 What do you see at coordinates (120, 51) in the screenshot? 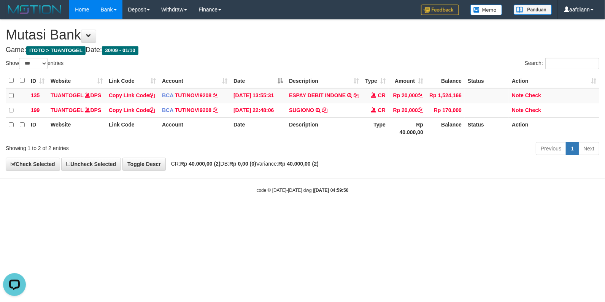
I see `span: 30/09 - 01/10` at bounding box center [120, 51].